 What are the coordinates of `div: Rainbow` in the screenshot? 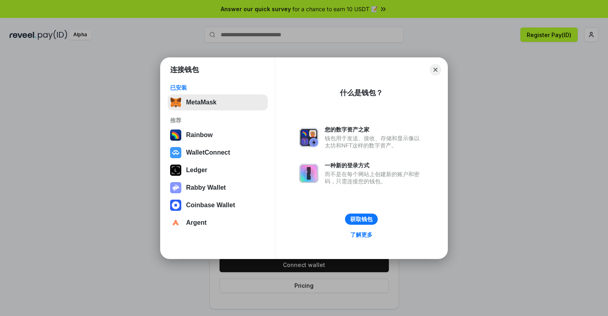 It's located at (199, 135).